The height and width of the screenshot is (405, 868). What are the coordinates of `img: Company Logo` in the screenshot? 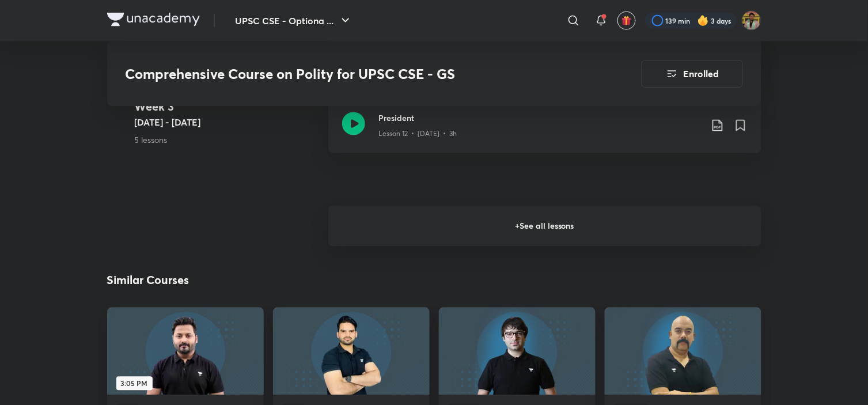 It's located at (154, 20).